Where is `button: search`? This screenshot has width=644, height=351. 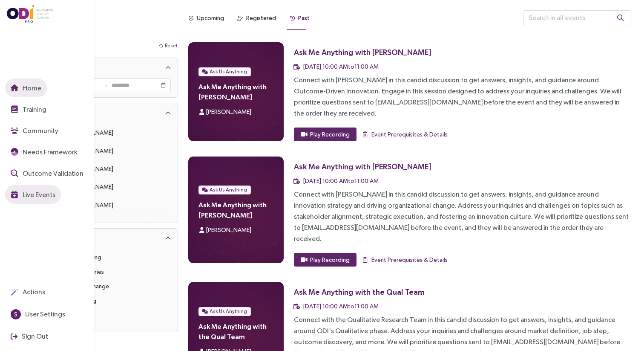 button: search is located at coordinates (621, 18).